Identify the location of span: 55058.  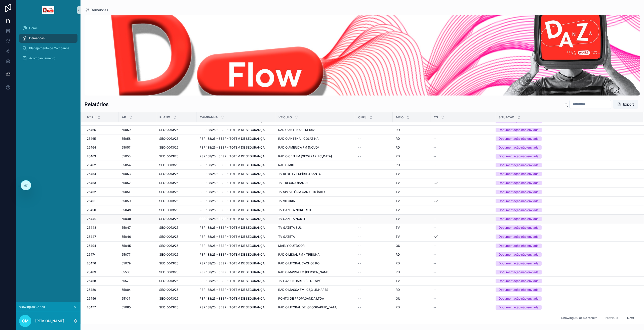
(126, 139).